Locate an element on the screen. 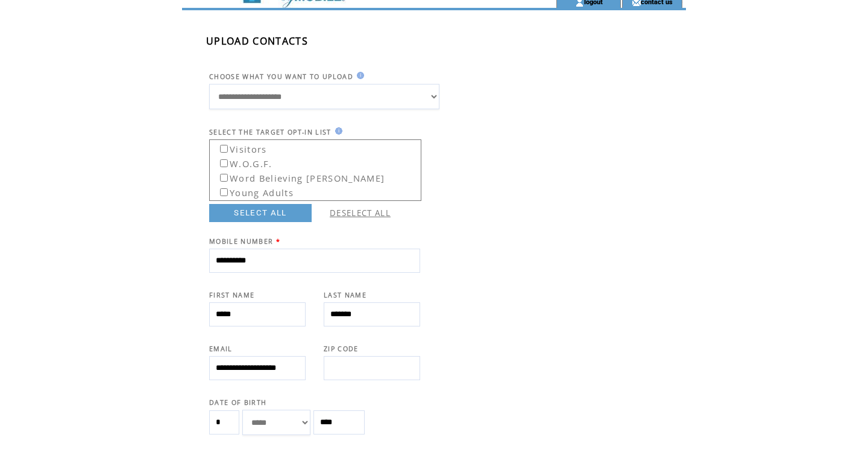 This screenshot has height=452, width=868. span: UPLOAD CONTACTS is located at coordinates (256, 41).